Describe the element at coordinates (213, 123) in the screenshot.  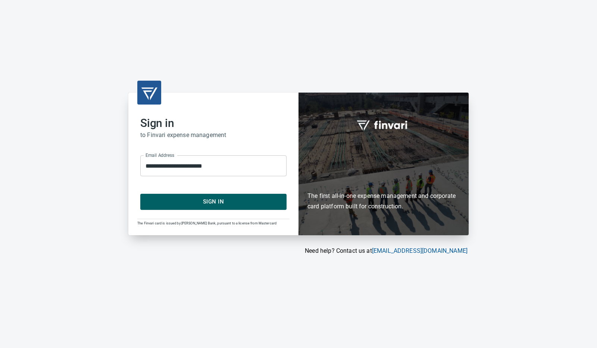
I see `h2: Sign in` at that location.